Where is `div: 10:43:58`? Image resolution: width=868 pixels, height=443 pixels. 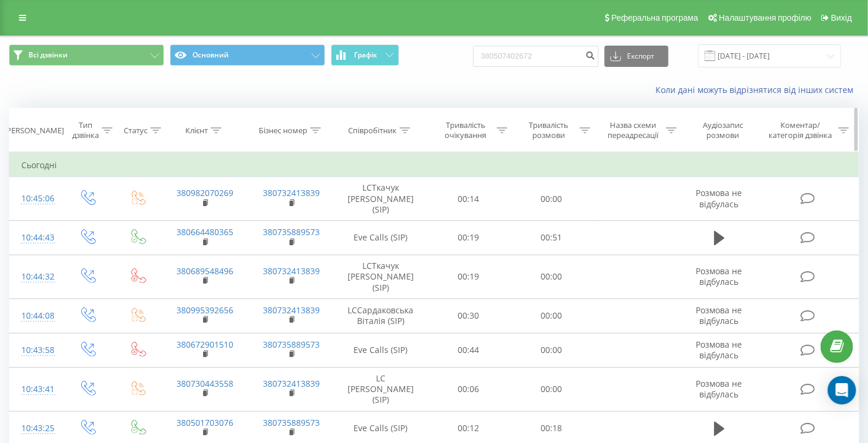
div: 10:43:58 is located at coordinates (35, 350).